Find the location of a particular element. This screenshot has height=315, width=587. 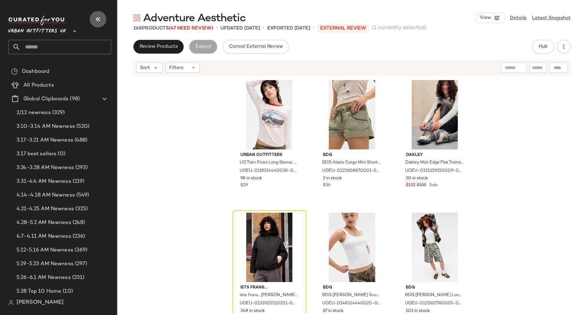

span: 5.26-6.1 AM Newness is located at coordinates (44, 278).